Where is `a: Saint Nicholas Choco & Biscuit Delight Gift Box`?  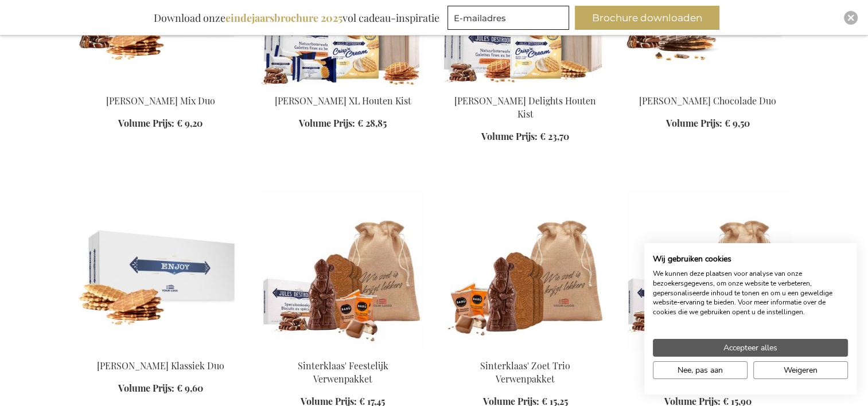
a: Saint Nicholas Choco & Biscuit Delight Gift Box is located at coordinates (708, 350).